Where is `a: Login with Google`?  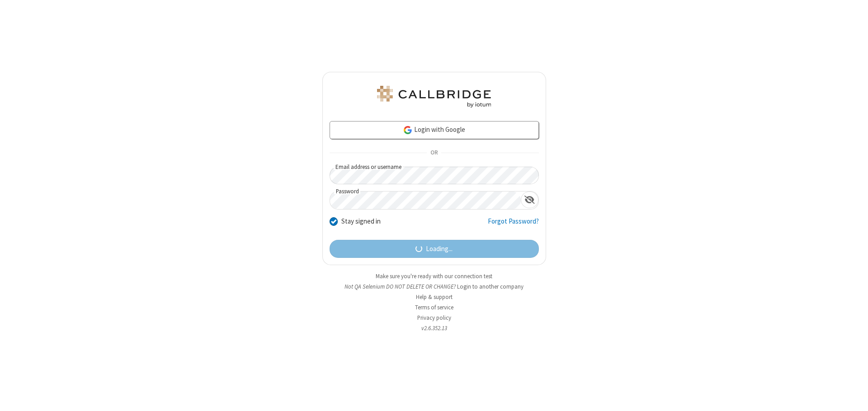 a: Login with Google is located at coordinates (434, 130).